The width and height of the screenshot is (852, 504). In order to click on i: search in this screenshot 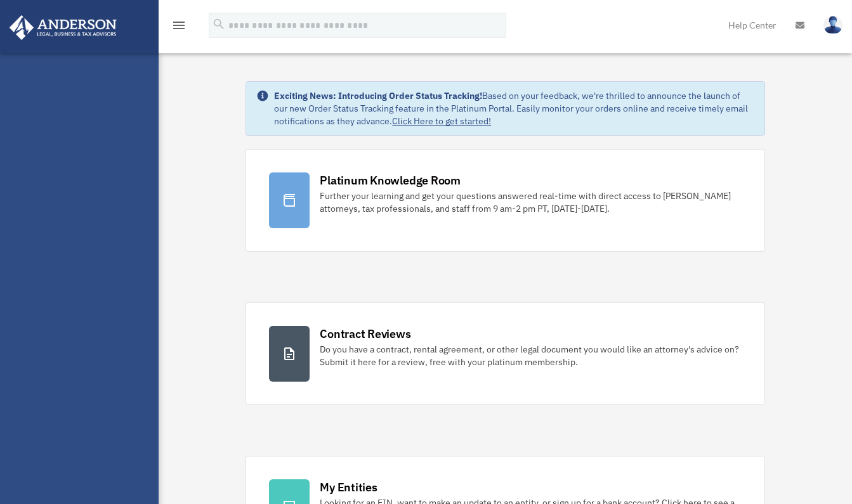, I will do `click(219, 24)`.